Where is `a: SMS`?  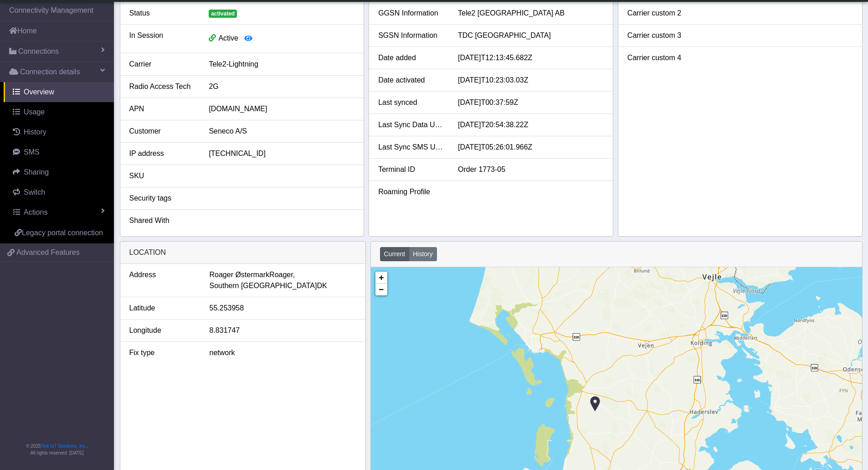
a: SMS is located at coordinates (59, 152).